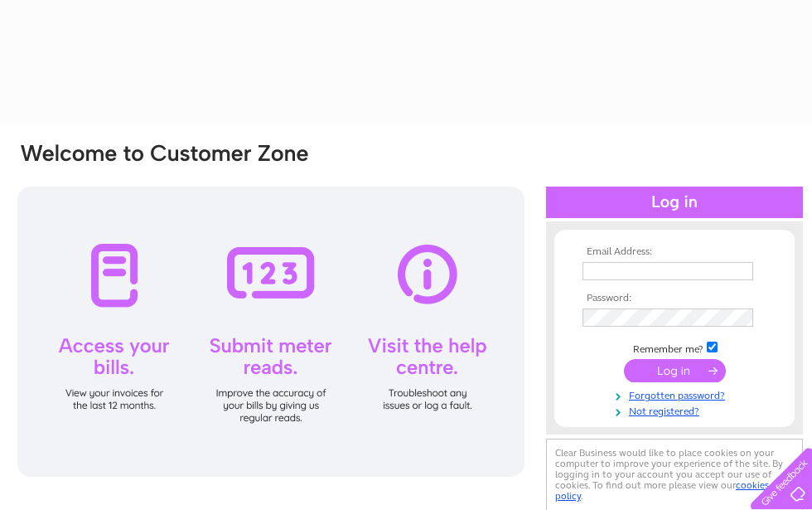 The image size is (812, 510). What do you see at coordinates (675, 370) in the screenshot?
I see `input: Submit` at bounding box center [675, 370].